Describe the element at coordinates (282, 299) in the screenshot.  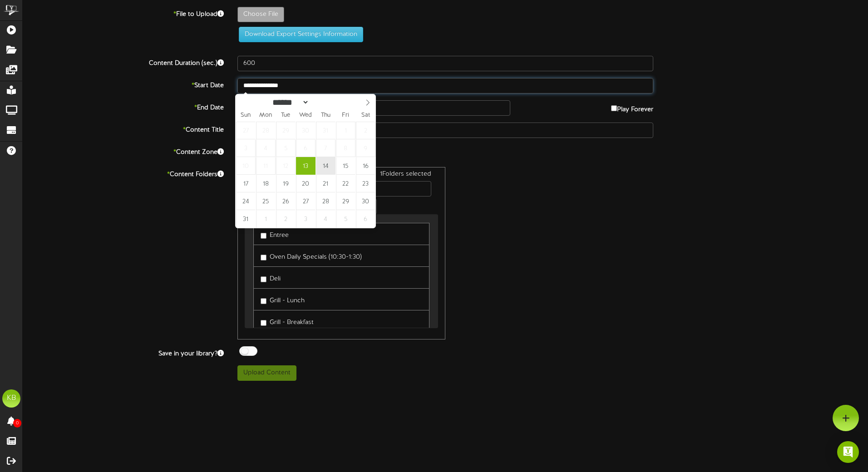
I see `label: Grill - Lunch` at that location.